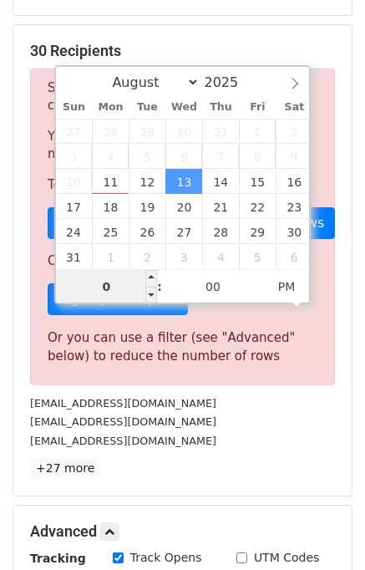 The width and height of the screenshot is (365, 570). I want to click on span: August 15, 2025, so click(258, 181).